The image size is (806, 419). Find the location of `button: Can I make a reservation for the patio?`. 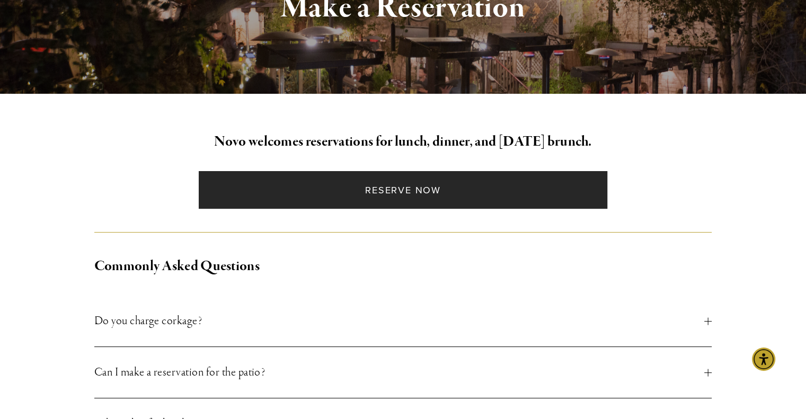

button: Can I make a reservation for the patio? is located at coordinates (403, 373).